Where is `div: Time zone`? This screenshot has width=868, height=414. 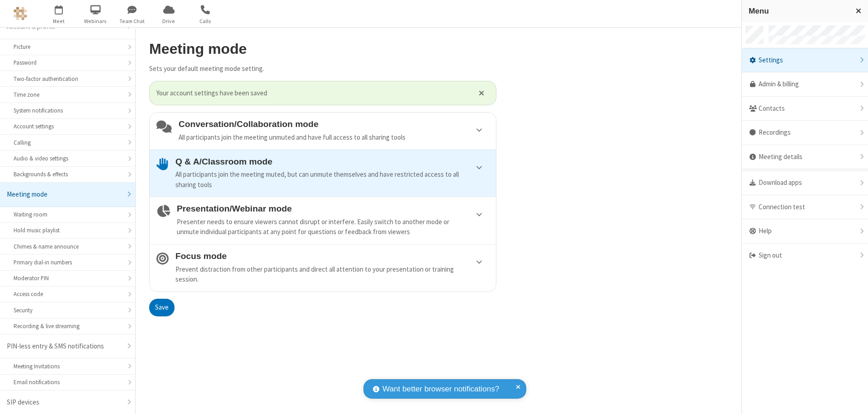
div: Time zone is located at coordinates (67, 95).